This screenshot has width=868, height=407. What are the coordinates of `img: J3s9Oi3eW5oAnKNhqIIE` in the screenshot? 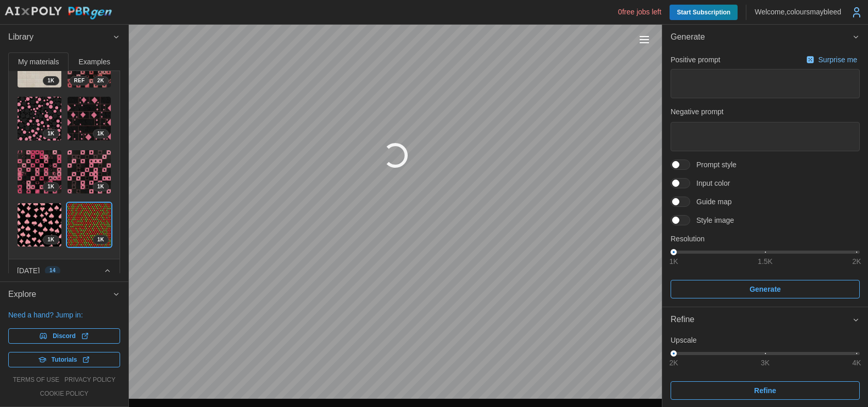 It's located at (89, 225).